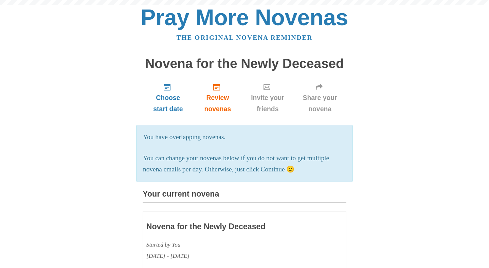 The image size is (489, 268). What do you see at coordinates (168, 103) in the screenshot?
I see `span: Choose start date` at bounding box center [168, 103].